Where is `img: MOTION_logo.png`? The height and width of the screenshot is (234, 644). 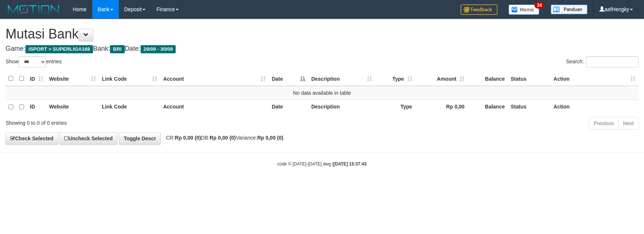 img: MOTION_logo.png is located at coordinates (33, 9).